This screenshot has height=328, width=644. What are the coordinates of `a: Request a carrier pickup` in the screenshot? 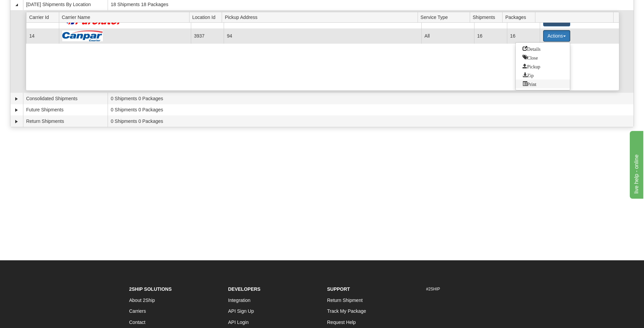 It's located at (543, 66).